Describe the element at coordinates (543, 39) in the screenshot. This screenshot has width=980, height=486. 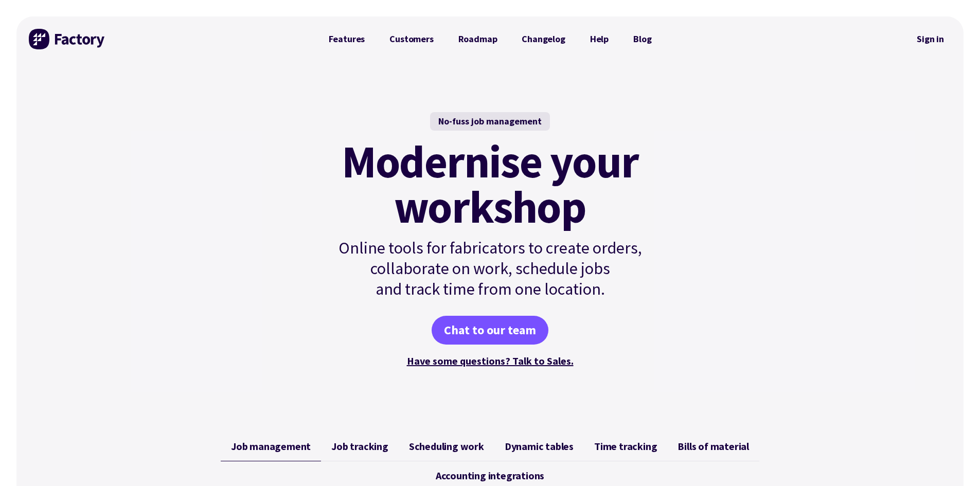
I see `a: Changelog` at that location.